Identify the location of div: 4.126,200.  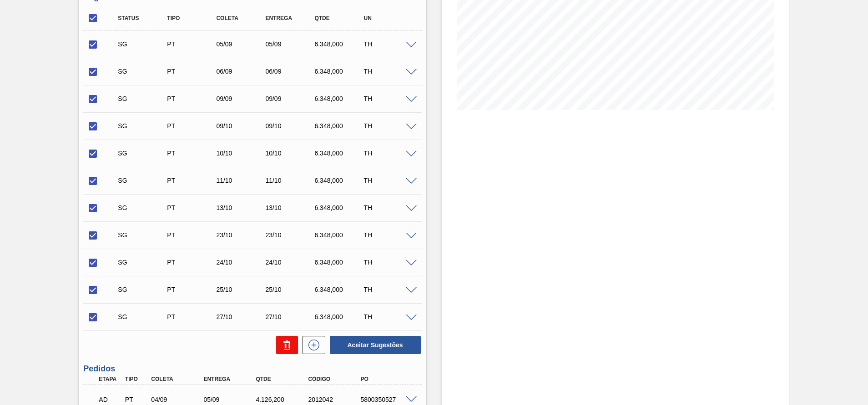
(283, 399).